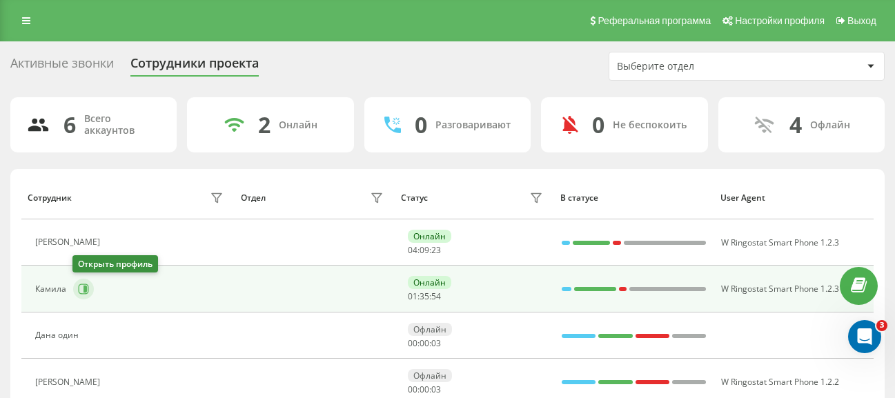  What do you see at coordinates (793, 198) in the screenshot?
I see `div: User Agent` at bounding box center [793, 198].